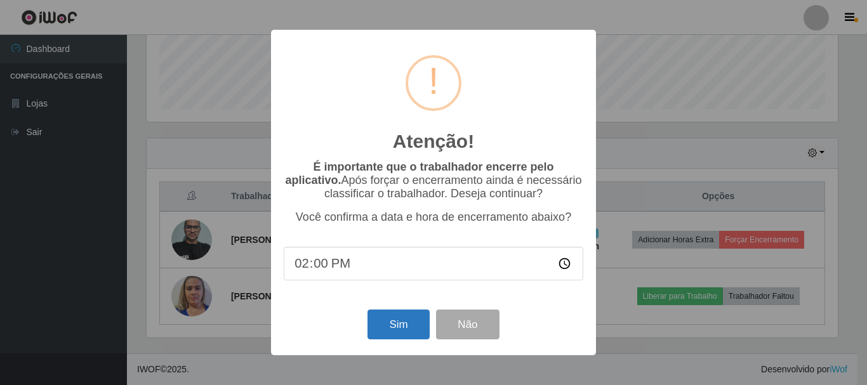 The image size is (867, 385). I want to click on h2: Atenção!, so click(433, 141).